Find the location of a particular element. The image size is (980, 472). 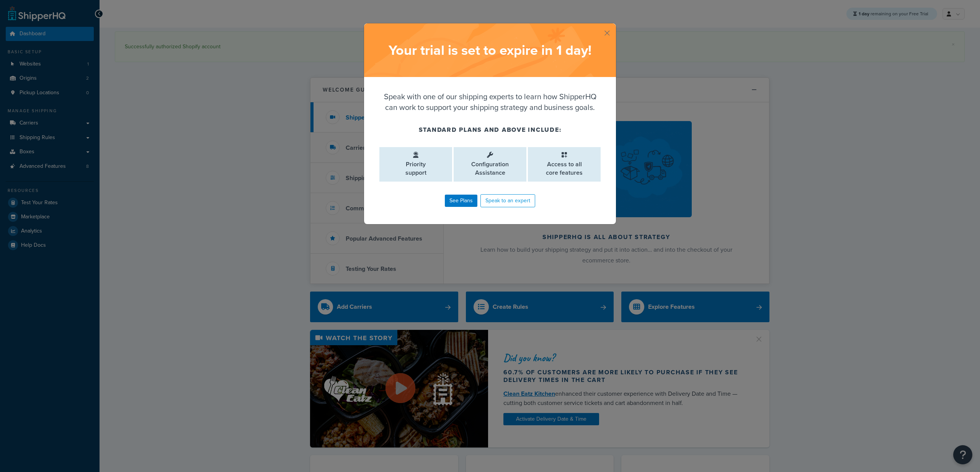

a: Speak to an expert is located at coordinates (508, 200).